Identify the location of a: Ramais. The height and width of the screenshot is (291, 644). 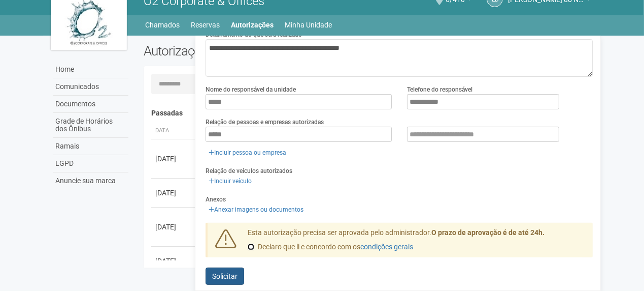
(90, 146).